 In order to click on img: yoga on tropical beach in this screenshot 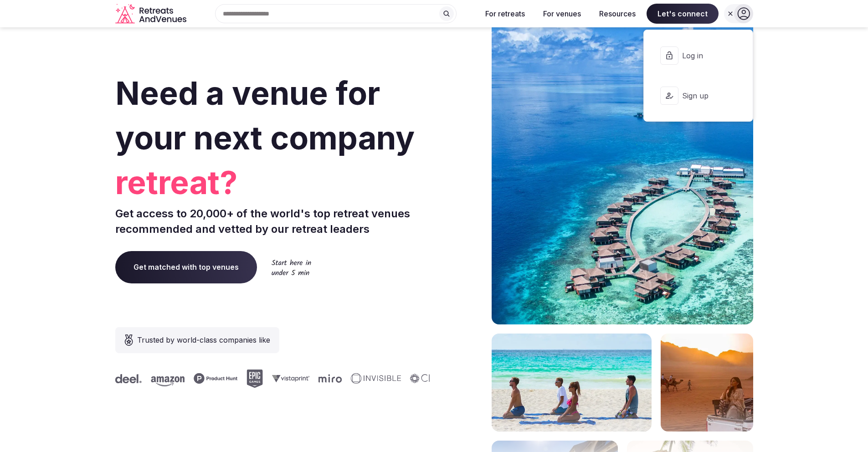, I will do `click(572, 382)`.